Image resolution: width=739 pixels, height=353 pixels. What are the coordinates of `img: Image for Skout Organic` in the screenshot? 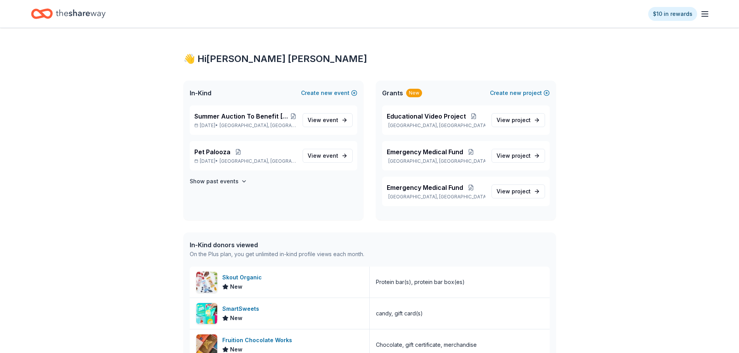 It's located at (207, 282).